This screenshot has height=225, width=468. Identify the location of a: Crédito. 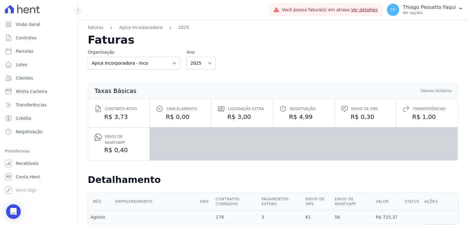
(39, 118).